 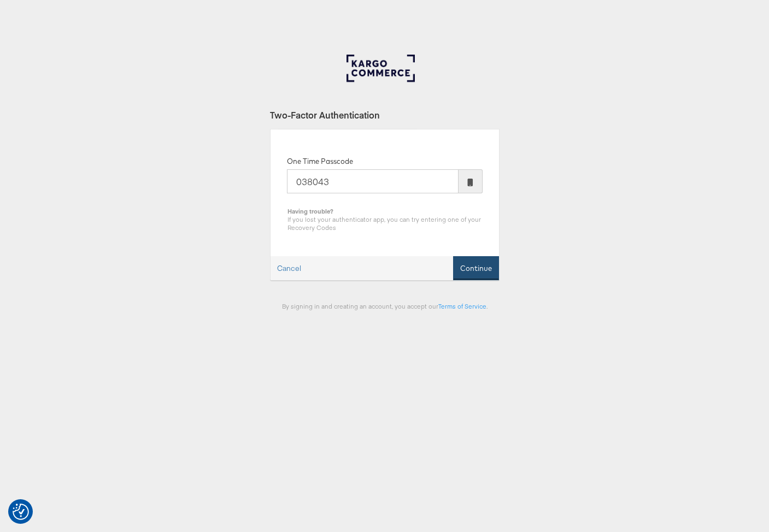 I want to click on div: By signing in and creating an account, you accept our ., so click(x=384, y=306).